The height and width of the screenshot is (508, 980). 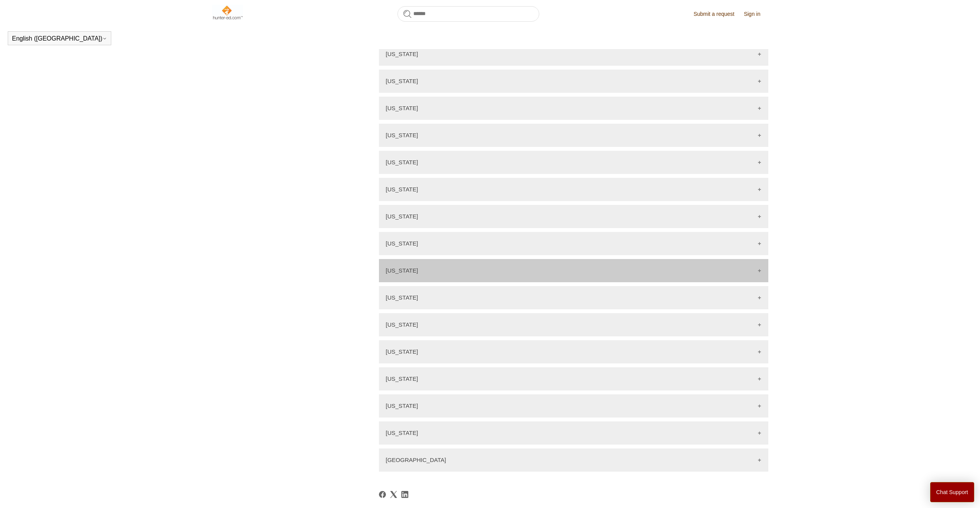 What do you see at coordinates (228, 12) in the screenshot?
I see `img: Hunter-Ed Help Center home page` at bounding box center [228, 12].